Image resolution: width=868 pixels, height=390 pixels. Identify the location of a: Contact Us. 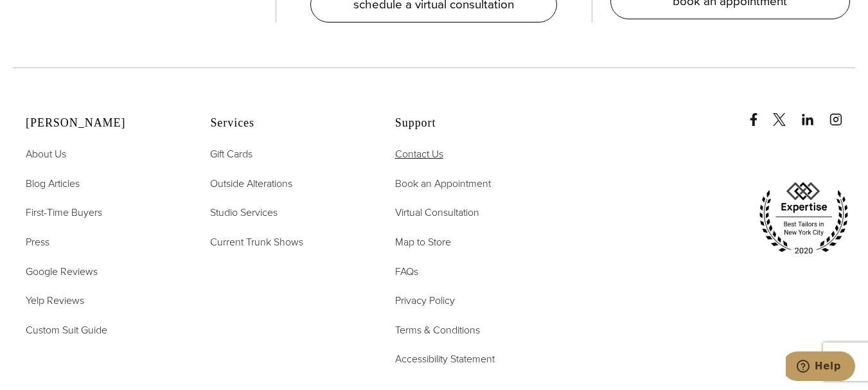
(419, 154).